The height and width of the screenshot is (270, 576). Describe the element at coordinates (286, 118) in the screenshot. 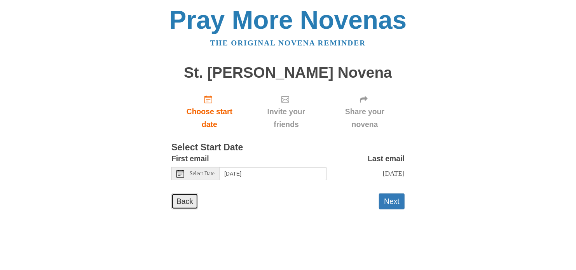

I see `span: Invite your friends` at that location.